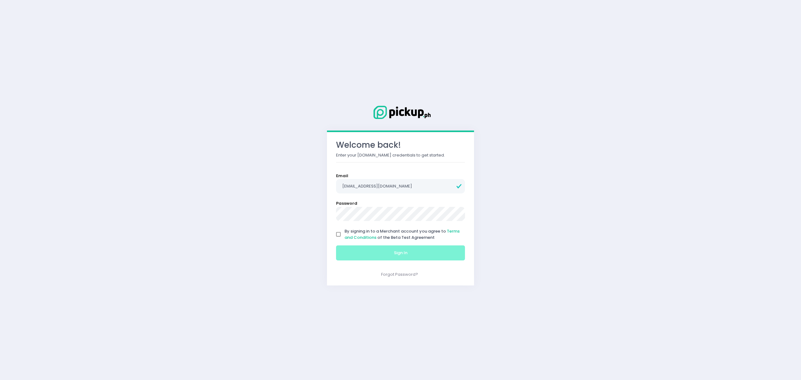  Describe the element at coordinates (400, 145) in the screenshot. I see `h3: Welcome back!` at that location.